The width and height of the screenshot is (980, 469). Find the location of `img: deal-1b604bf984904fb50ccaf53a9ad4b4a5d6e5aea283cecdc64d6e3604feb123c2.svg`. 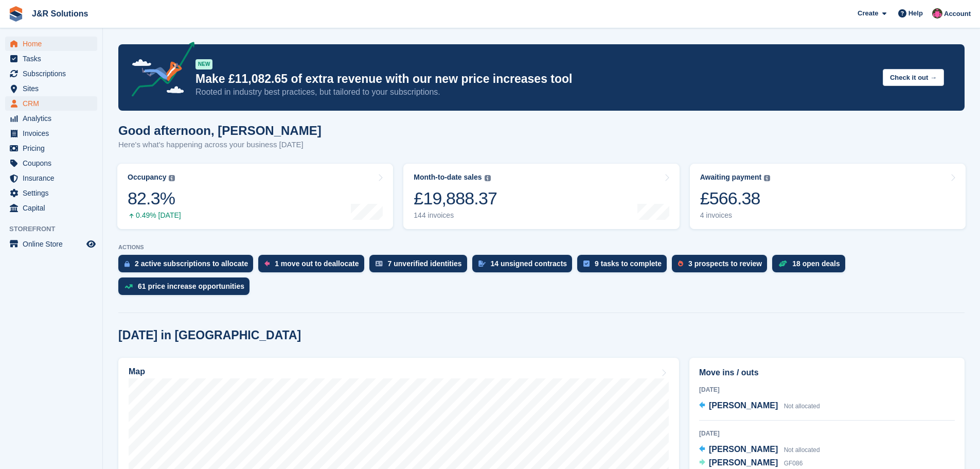

img: deal-1b604bf984904fb50ccaf53a9ad4b4a5d6e5aea283cecdc64d6e3604feb123c2.svg is located at coordinates (782, 263).